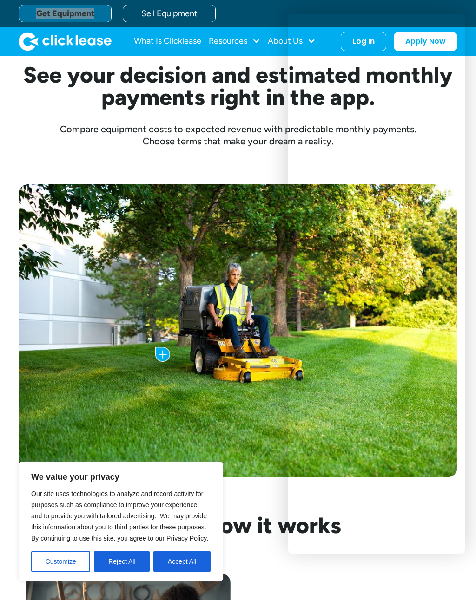  Describe the element at coordinates (122, 562) in the screenshot. I see `button: Reject All` at that location.